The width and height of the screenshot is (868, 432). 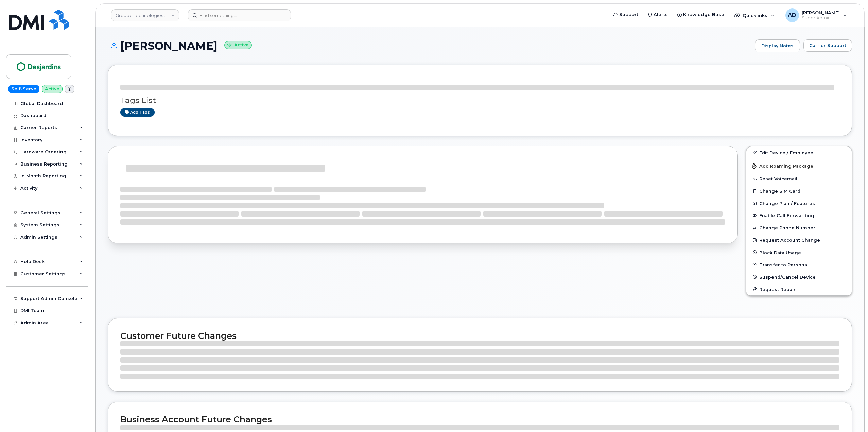 I want to click on button: Add Roaming Package, so click(x=798, y=166).